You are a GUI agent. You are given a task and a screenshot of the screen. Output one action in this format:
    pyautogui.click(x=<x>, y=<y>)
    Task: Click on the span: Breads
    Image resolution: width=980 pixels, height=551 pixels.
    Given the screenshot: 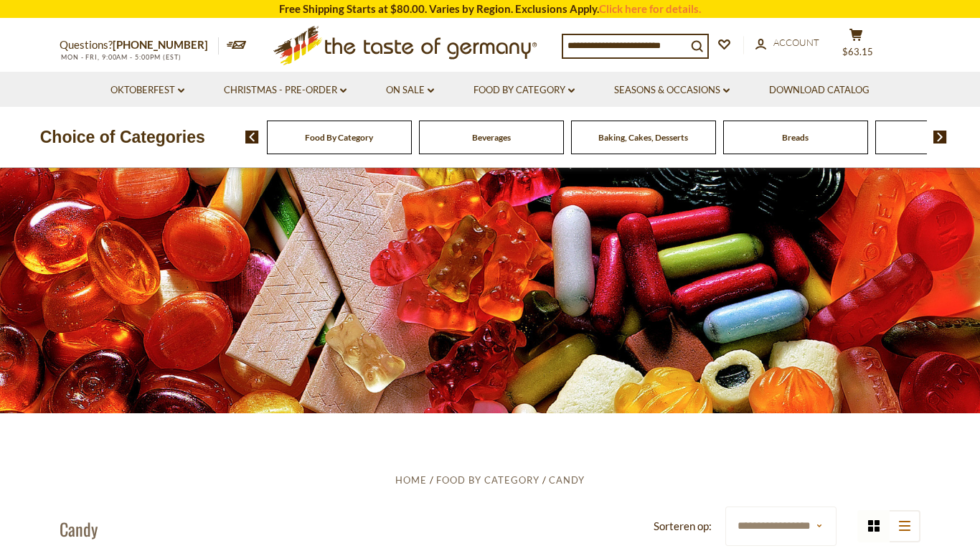 What is the action you would take?
    pyautogui.click(x=795, y=137)
    